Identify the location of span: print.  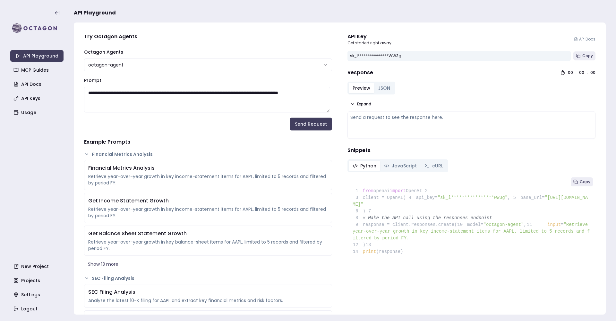
(370, 251).